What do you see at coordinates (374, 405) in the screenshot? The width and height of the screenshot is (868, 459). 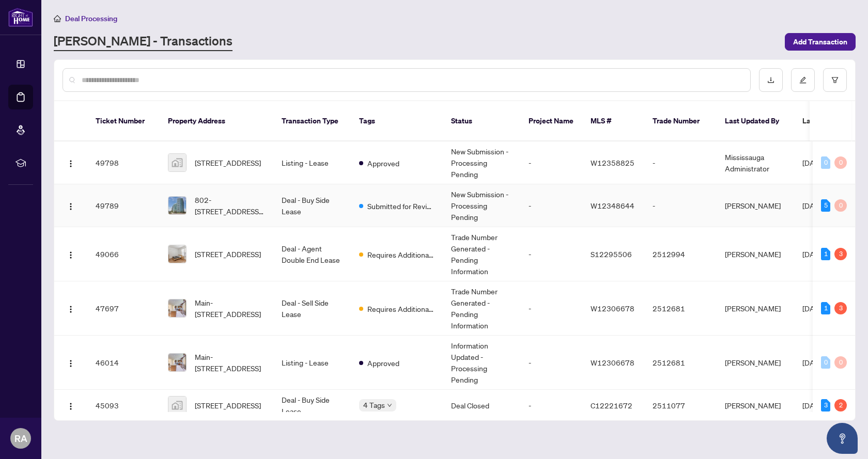 I see `span: 4 Tags` at bounding box center [374, 405].